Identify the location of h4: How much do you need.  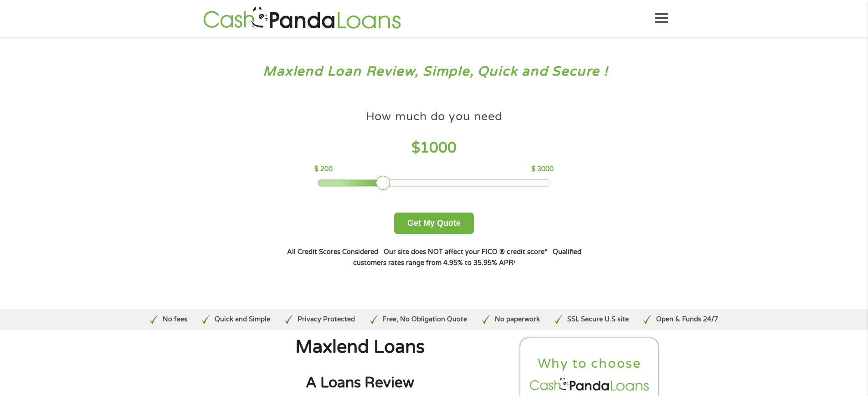
(434, 117).